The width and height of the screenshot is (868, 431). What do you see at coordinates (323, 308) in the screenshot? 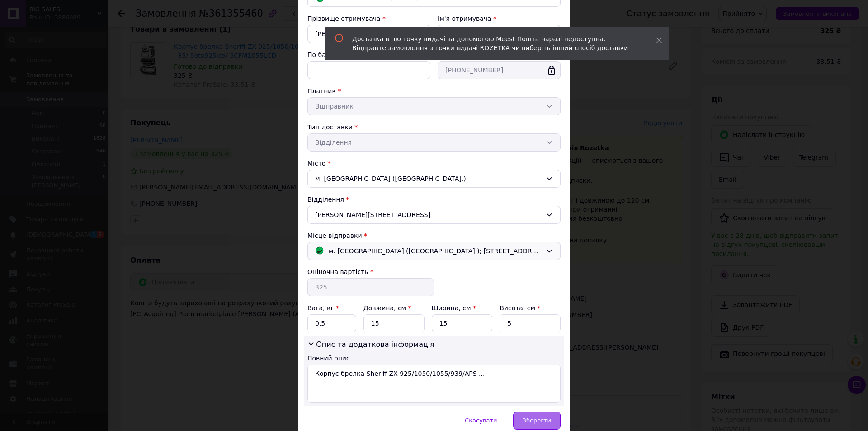
I see `label: Вага, кг` at bounding box center [323, 308].